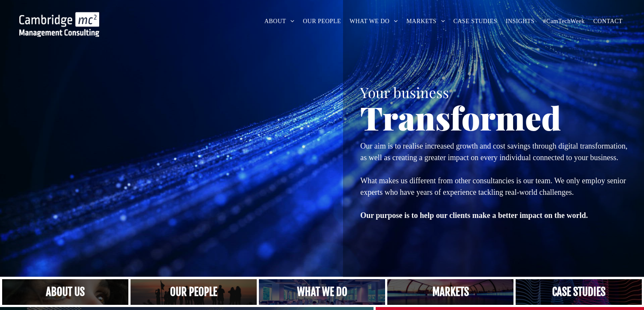  I want to click on a: #CamTechWeek, so click(564, 21).